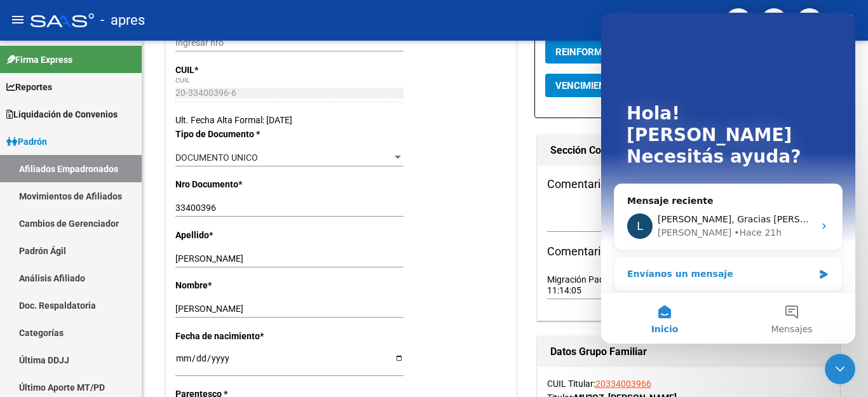 Image resolution: width=868 pixels, height=397 pixels. What do you see at coordinates (27, 142) in the screenshot?
I see `span: Padrón` at bounding box center [27, 142].